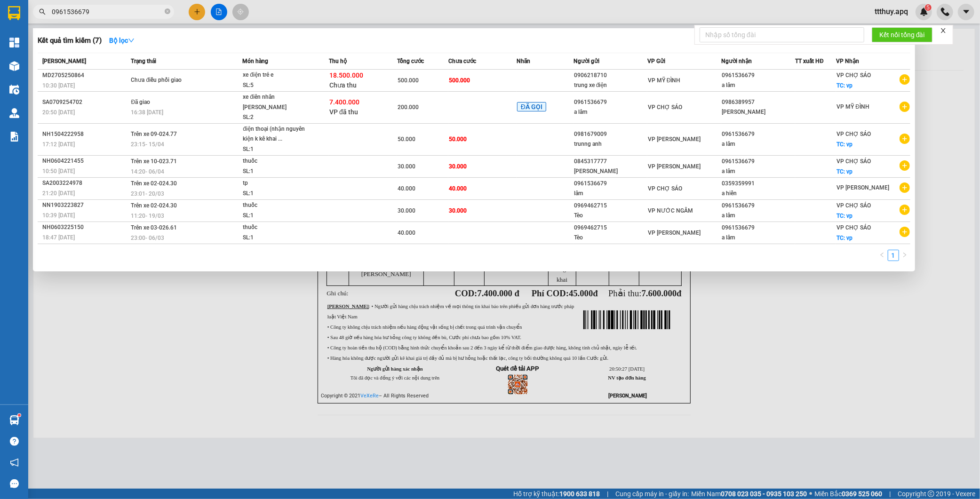 The image size is (980, 499). Describe the element at coordinates (278, 75) in the screenshot. I see `div: xe điện trẻ e` at that location.